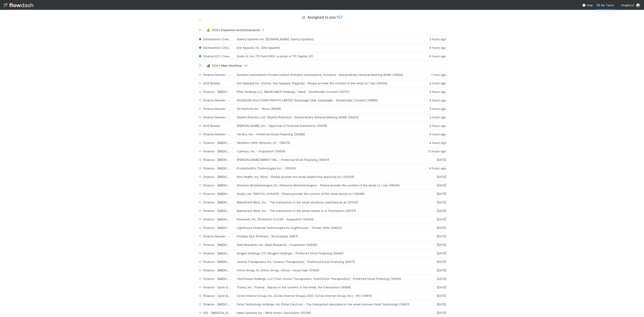  What do you see at coordinates (246, 66) in the screenshot?
I see `span: 36` at bounding box center [246, 66].